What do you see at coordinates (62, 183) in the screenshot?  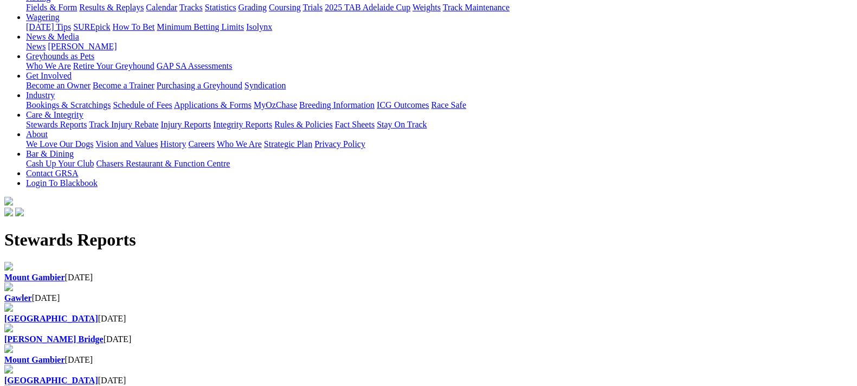 I see `a: Login To Blackbook` at bounding box center [62, 183].